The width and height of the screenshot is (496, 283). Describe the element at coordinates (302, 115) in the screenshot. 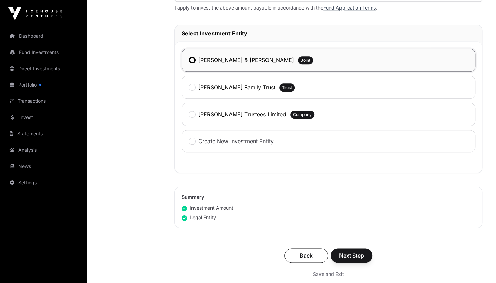

I see `span: Company` at that location.